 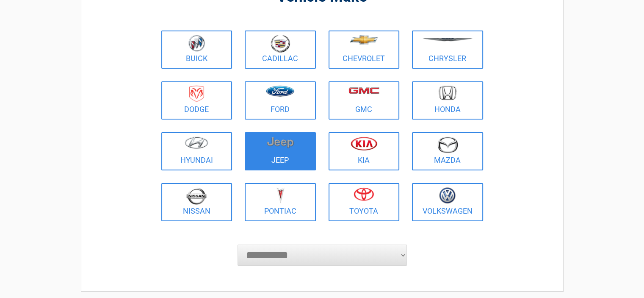 I want to click on img: dodge, so click(x=196, y=94).